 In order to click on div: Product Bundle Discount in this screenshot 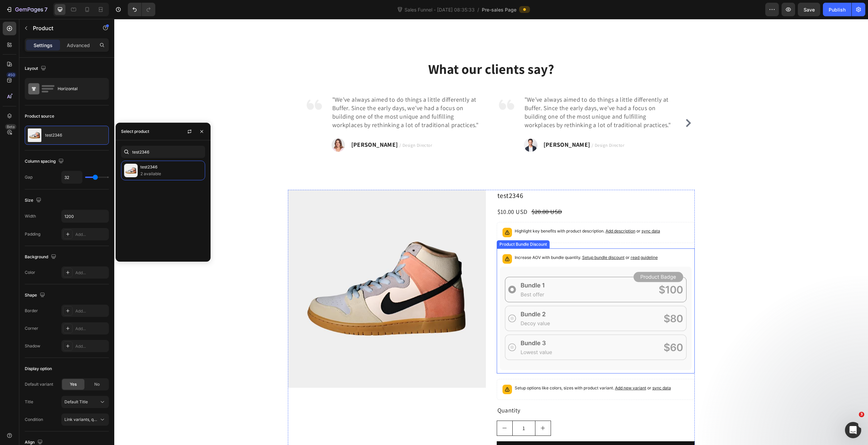, I will do `click(409, 225)`.